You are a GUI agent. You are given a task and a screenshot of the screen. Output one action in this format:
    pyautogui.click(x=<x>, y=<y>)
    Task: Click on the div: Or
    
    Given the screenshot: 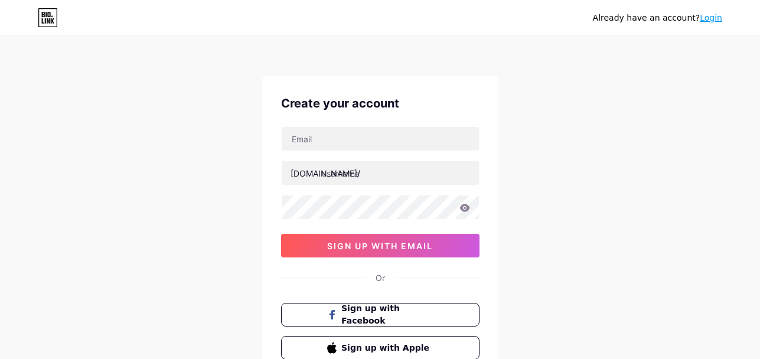 What is the action you would take?
    pyautogui.click(x=380, y=277)
    